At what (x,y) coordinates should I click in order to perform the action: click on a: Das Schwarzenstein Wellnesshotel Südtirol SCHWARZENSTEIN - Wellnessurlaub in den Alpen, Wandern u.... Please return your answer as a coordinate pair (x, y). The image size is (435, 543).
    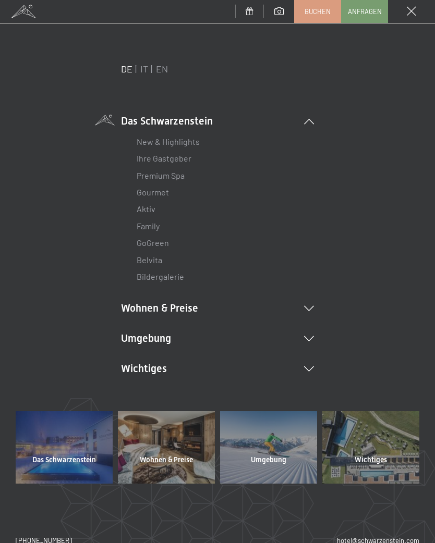
    Looking at the image, I should click on (64, 447).